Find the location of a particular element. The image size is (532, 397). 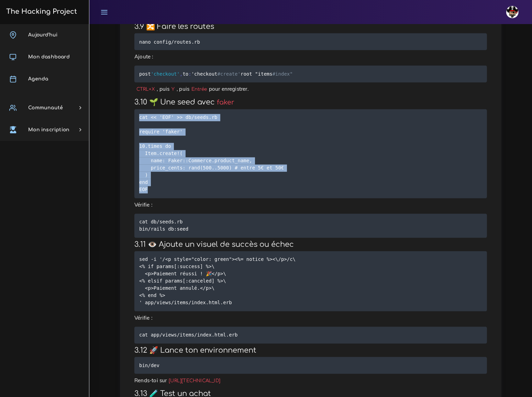

p: , puis , puis pour enregistrer. is located at coordinates (310, 89).